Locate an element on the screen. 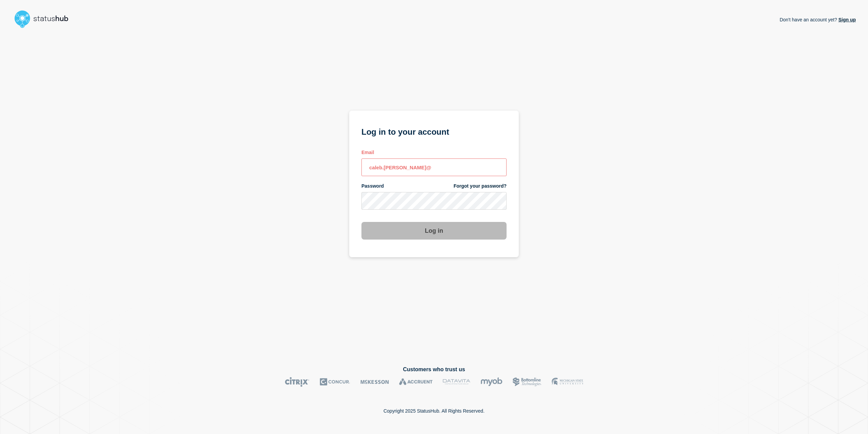 This screenshot has height=434, width=868. input: password input is located at coordinates (434, 201).